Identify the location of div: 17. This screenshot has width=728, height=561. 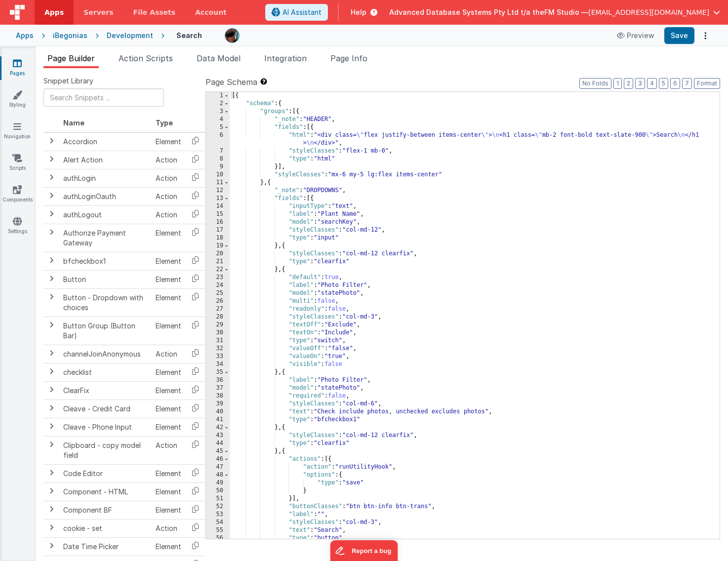
(218, 230).